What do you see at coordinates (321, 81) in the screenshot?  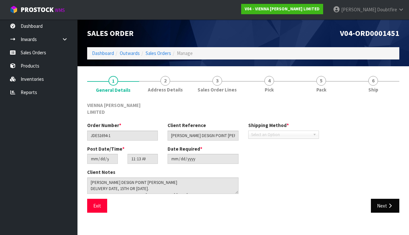 I see `span: 5` at bounding box center [321, 81].